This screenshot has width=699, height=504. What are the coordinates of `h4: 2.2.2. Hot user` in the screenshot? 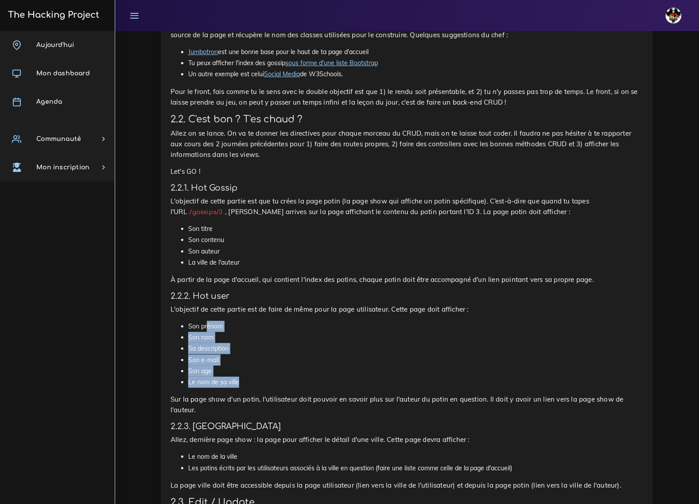 It's located at (407, 296).